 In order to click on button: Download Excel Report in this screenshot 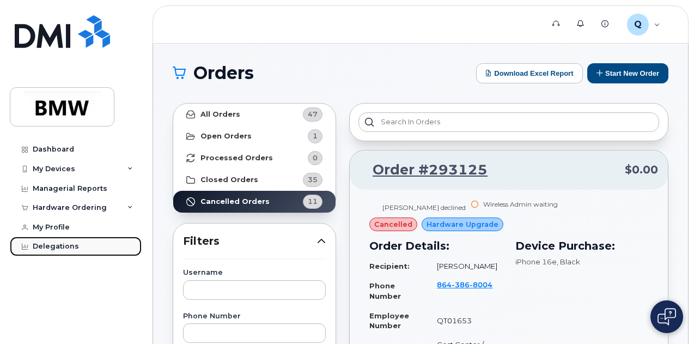, I will do `click(529, 73)`.